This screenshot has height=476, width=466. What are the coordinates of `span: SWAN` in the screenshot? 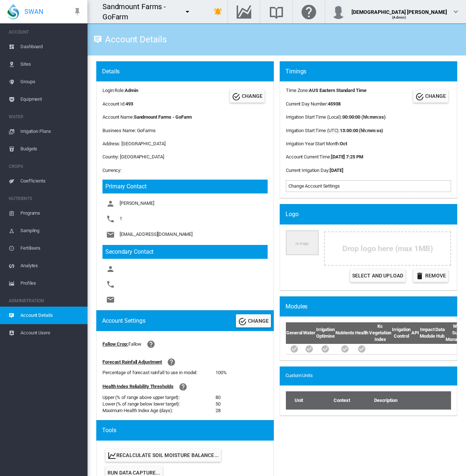 It's located at (34, 11).